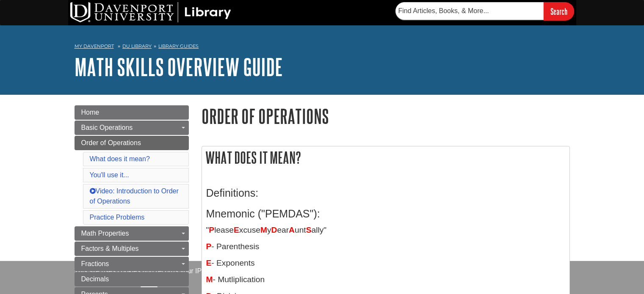 Image resolution: width=644 pixels, height=294 pixels. I want to click on span: A, so click(292, 230).